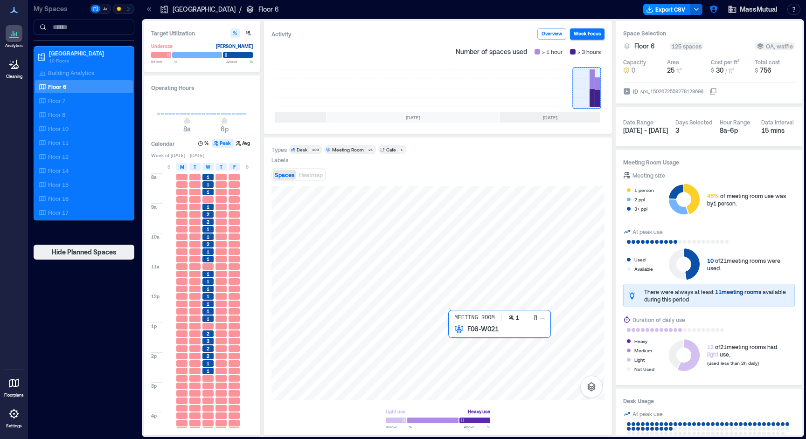 This screenshot has height=439, width=806. Describe the element at coordinates (589, 52) in the screenshot. I see `span: > 3 hours` at that location.